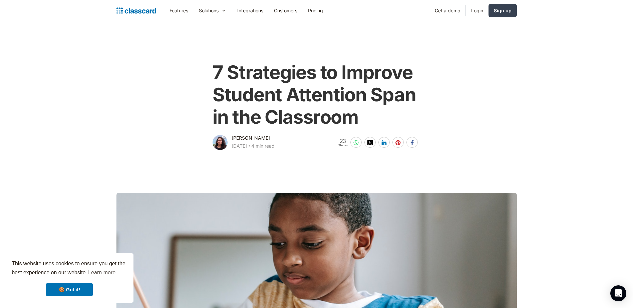  I want to click on a: learn more about cookies, so click(102, 273).